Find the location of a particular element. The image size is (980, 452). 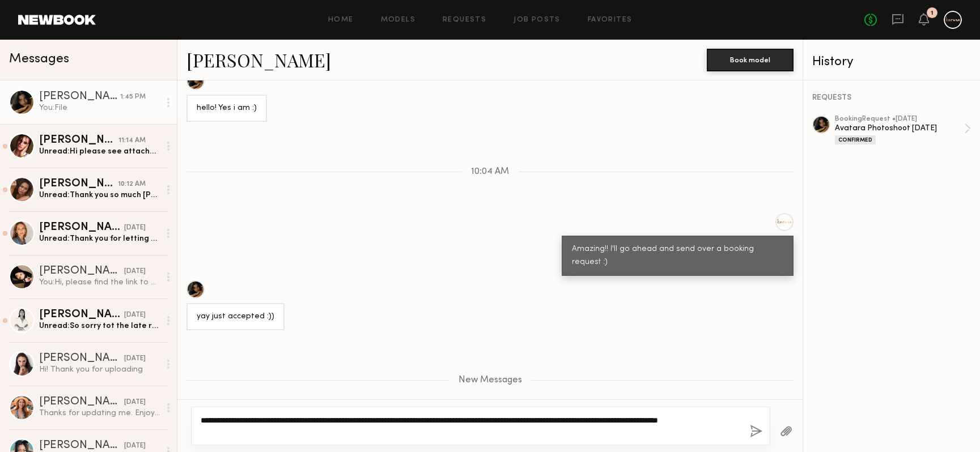

div: 11:14 AM is located at coordinates (132, 141).